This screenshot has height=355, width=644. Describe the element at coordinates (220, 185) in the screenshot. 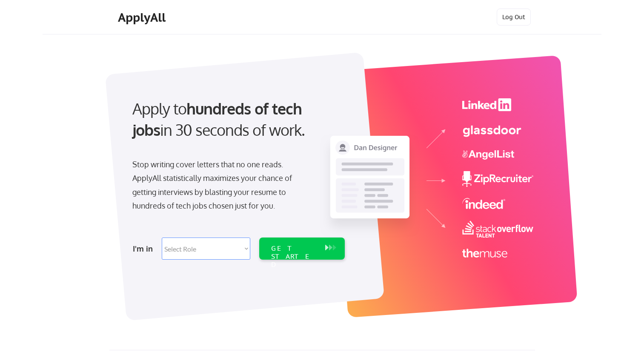

I see `div: Stop writing cover letters that no one reads. ApplyAll statistically maximizes your chance of get...` at that location.